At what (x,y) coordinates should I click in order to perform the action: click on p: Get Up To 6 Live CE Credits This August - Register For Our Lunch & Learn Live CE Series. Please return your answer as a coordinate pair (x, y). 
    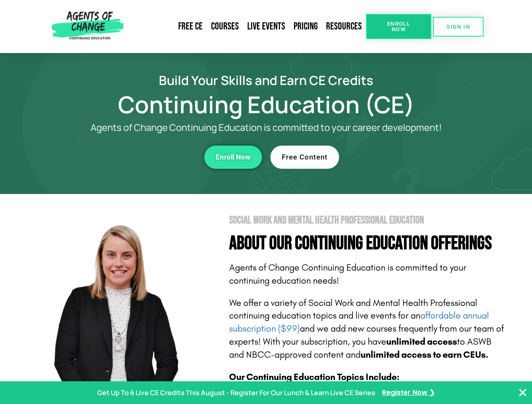
    Looking at the image, I should click on (236, 393).